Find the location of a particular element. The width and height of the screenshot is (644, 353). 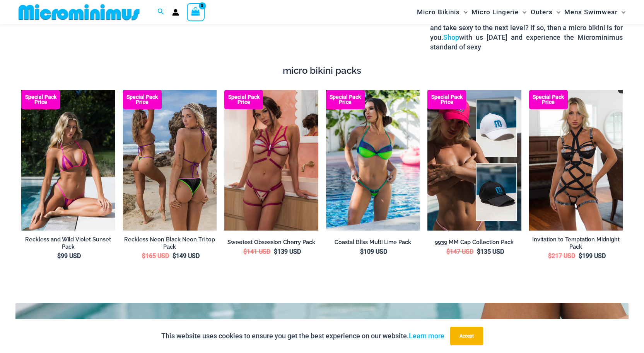

a: Invitation to Temptation Midnight 1037 Bra 6037 Thong 1954 Bodysuit 02 Invitation to Temptation M... is located at coordinates (576, 160).